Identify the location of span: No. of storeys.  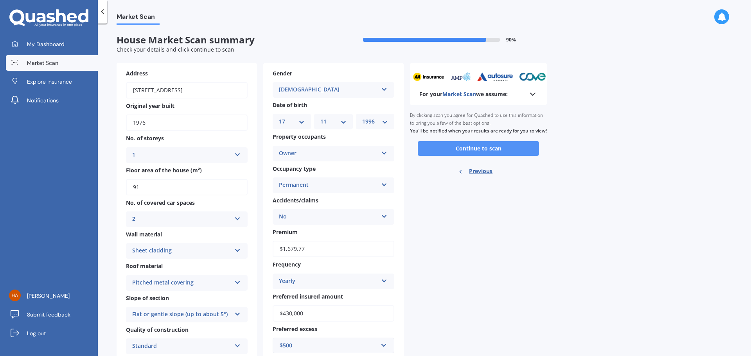
(145, 138).